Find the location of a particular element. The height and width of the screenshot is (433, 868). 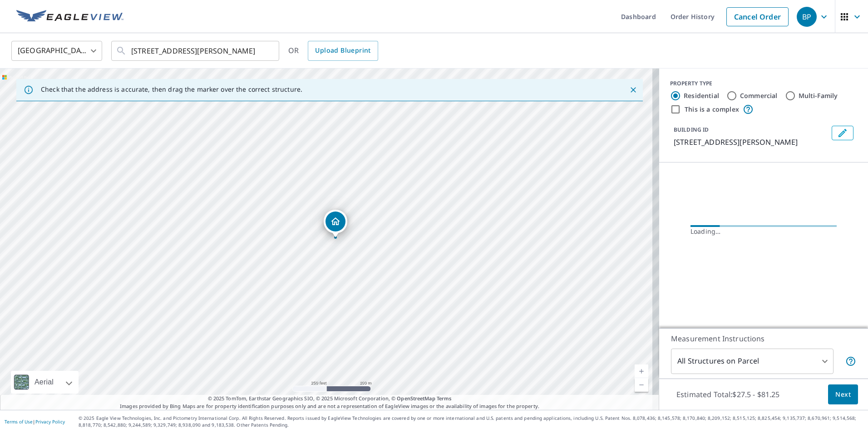

div: OR is located at coordinates (333, 51).